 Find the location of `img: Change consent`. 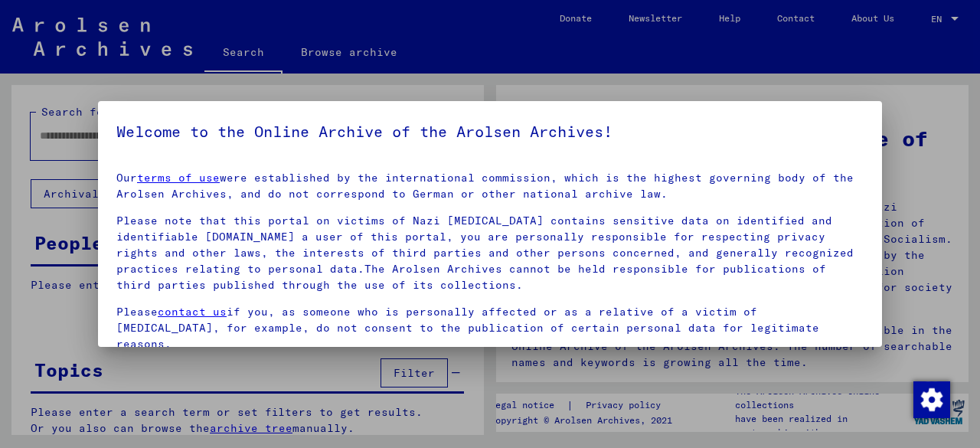

img: Change consent is located at coordinates (932, 400).